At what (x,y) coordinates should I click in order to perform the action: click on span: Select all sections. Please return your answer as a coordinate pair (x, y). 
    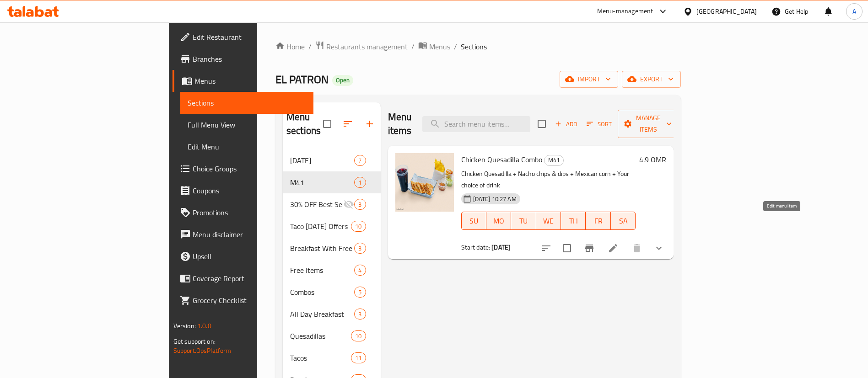
    Looking at the image, I should click on (327, 124).